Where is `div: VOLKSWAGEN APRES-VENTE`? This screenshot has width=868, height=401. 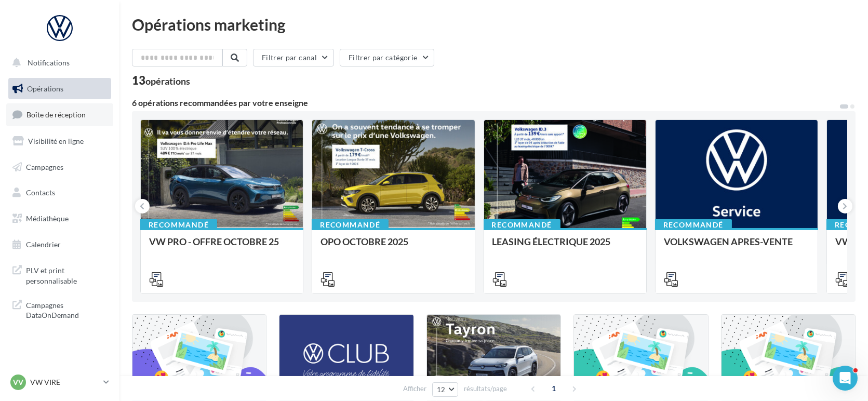 div: VOLKSWAGEN APRES-VENTE is located at coordinates (737, 247).